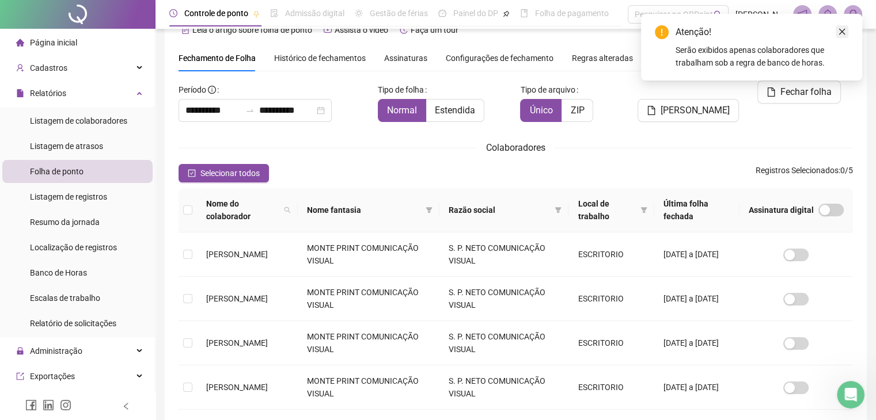 The image size is (876, 420). What do you see at coordinates (541, 110) in the screenshot?
I see `span: Único` at bounding box center [541, 110].